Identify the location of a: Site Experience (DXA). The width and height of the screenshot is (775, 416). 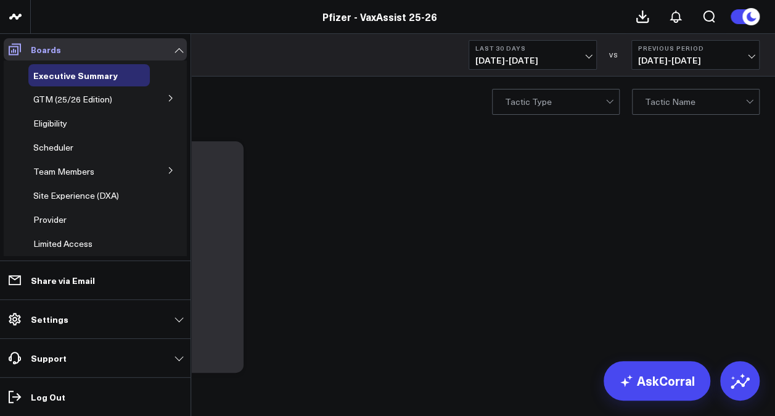
(76, 195).